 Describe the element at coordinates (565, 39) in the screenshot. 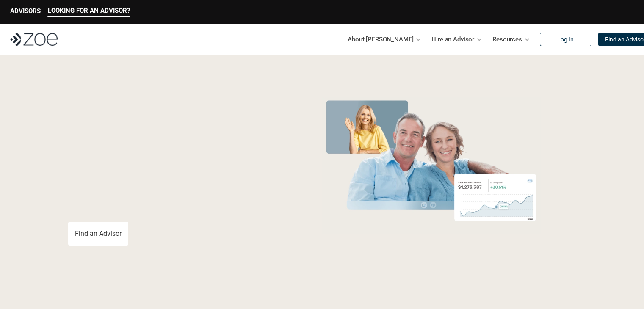

I see `p: Log In` at that location.